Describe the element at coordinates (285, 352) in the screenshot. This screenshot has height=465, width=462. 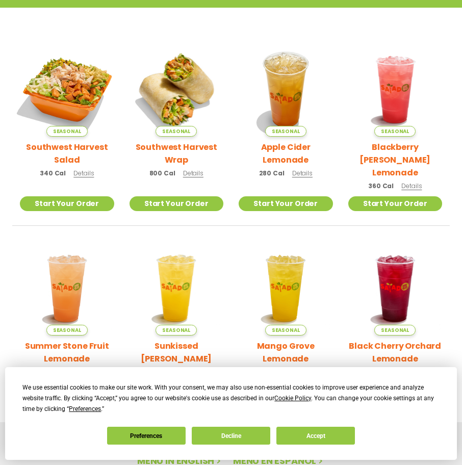
I see `h2: Mango Grove Lemonade` at that location.